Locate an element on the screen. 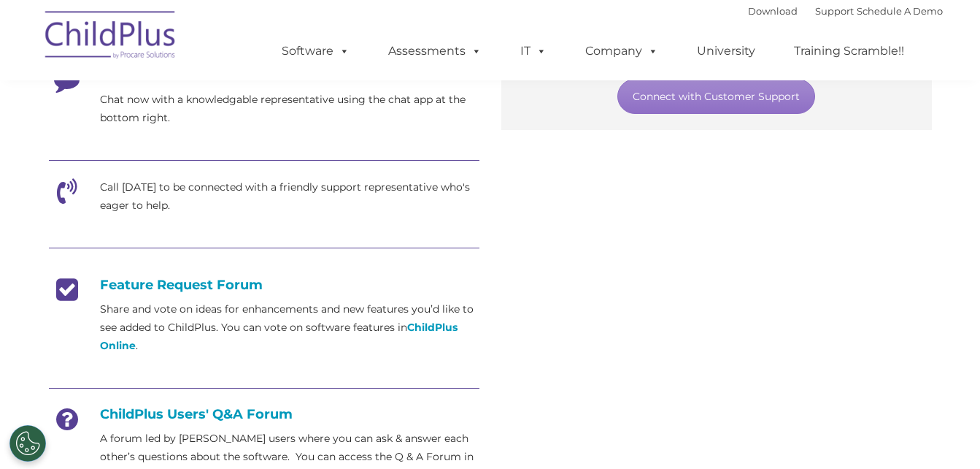 Image resolution: width=980 pixels, height=469 pixels. a: Schedule A Demo is located at coordinates (900, 11).